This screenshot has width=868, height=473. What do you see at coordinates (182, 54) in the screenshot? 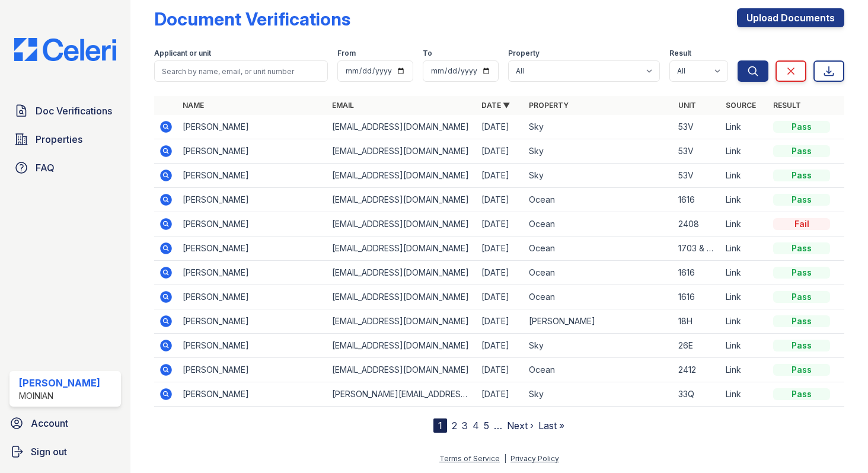
I see `label: Applicant or unit` at bounding box center [182, 54].